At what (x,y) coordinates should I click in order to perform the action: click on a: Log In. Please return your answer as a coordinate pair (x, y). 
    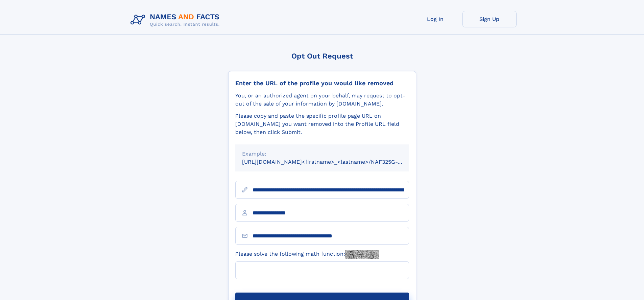
    Looking at the image, I should click on (436, 19).